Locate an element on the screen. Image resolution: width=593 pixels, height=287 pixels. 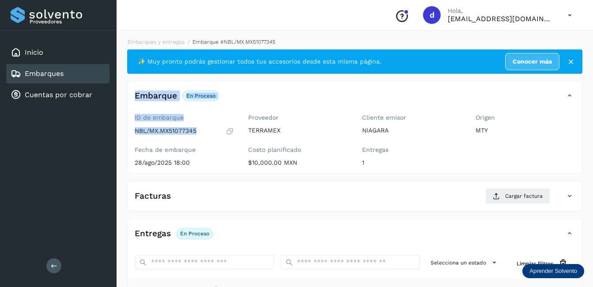
label: Fecha de embarque is located at coordinates (184, 150).